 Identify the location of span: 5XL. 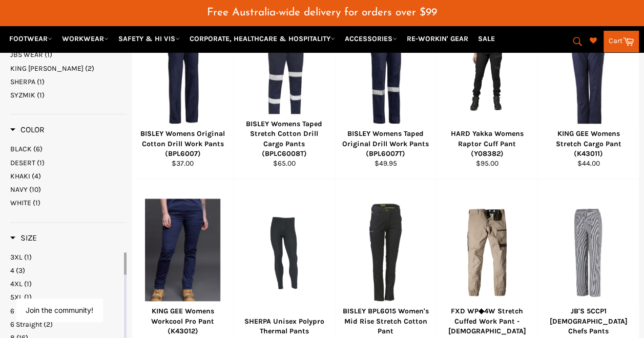
(17, 297).